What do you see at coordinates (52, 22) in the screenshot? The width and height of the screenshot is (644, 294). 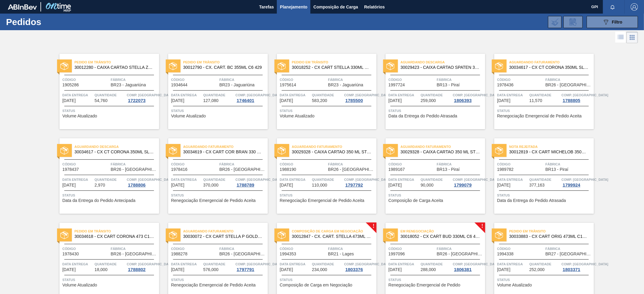 I see `h1: Pedidos` at bounding box center [52, 22].